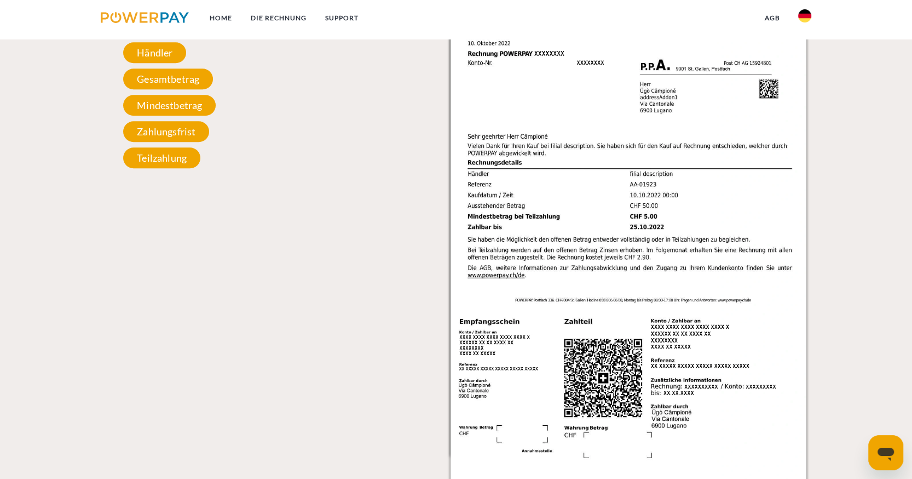  I want to click on a: agb, so click(772, 18).